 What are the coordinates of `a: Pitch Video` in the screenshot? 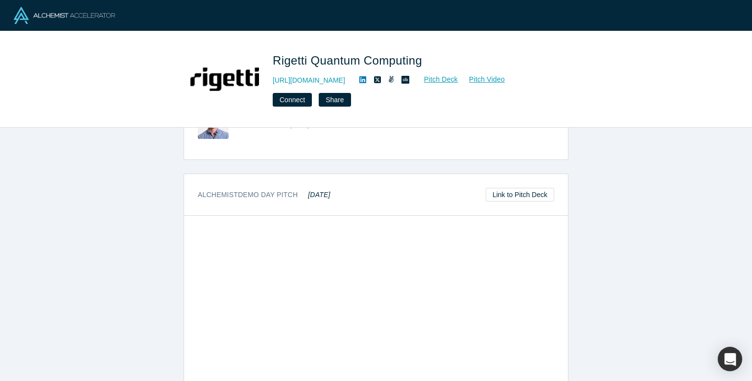 It's located at (482, 79).